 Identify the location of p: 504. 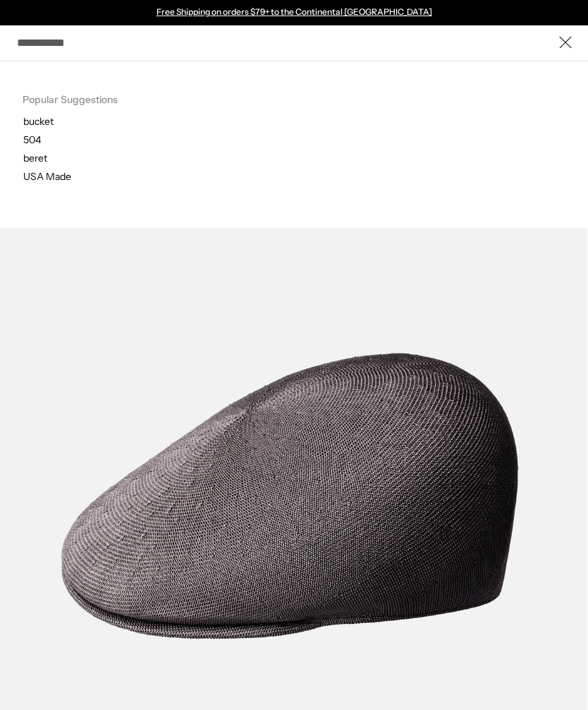
(109, 139).